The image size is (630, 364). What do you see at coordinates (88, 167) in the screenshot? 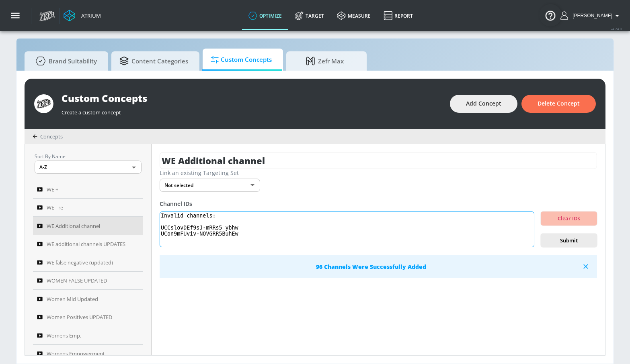
I see `div: A-Z` at bounding box center [88, 167].